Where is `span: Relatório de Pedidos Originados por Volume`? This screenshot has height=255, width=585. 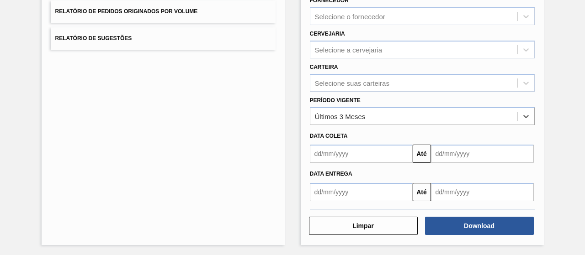
span: Relatório de Pedidos Originados por Volume is located at coordinates (127, 11).